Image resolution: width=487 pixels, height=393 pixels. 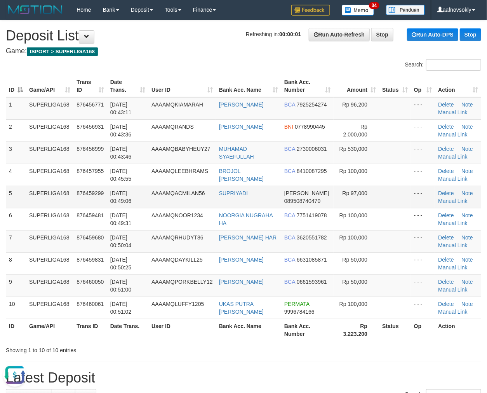 I want to click on img: Feedback.jpg, so click(x=311, y=10).